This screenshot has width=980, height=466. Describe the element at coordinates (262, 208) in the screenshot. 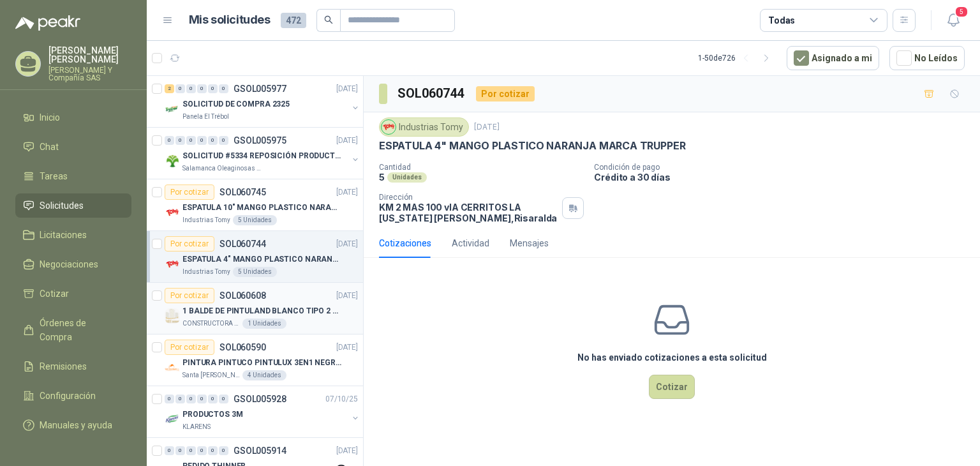

I see `p: ESPATULA 10" MANGO PLASTICO NARANJA MARCA TRUPPER` at that location.